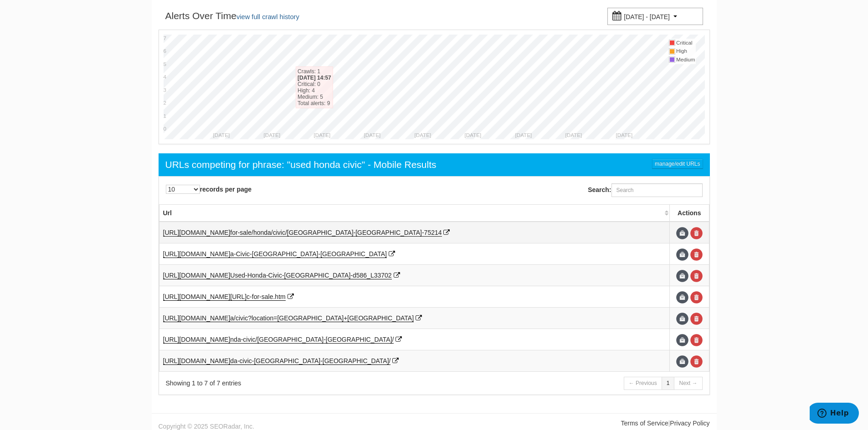 This screenshot has height=430, width=868. What do you see at coordinates (685, 51) in the screenshot?
I see `td: High` at bounding box center [685, 51].